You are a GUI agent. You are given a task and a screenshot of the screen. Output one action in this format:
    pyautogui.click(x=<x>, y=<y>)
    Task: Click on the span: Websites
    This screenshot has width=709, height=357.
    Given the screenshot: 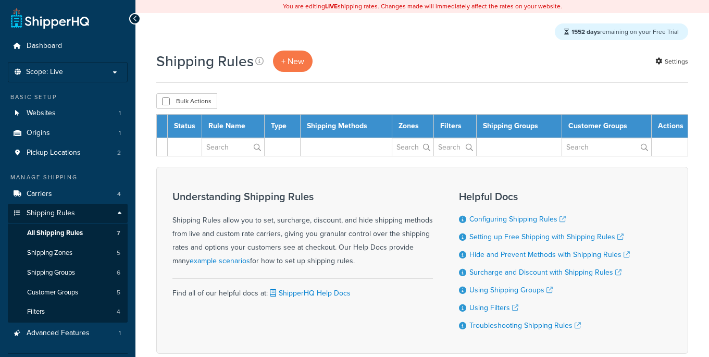 What is the action you would take?
    pyautogui.click(x=41, y=113)
    